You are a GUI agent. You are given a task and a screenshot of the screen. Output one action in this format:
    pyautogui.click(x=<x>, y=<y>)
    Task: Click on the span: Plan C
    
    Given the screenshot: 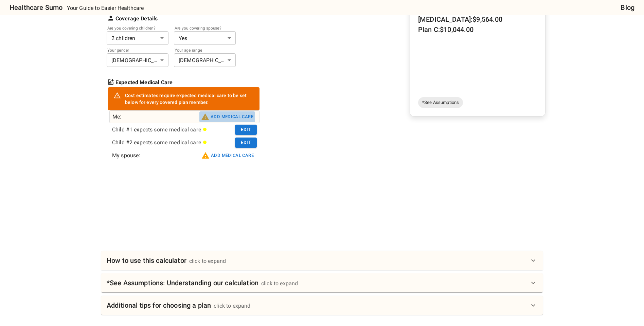 What is the action you would take?
    pyautogui.click(x=428, y=29)
    